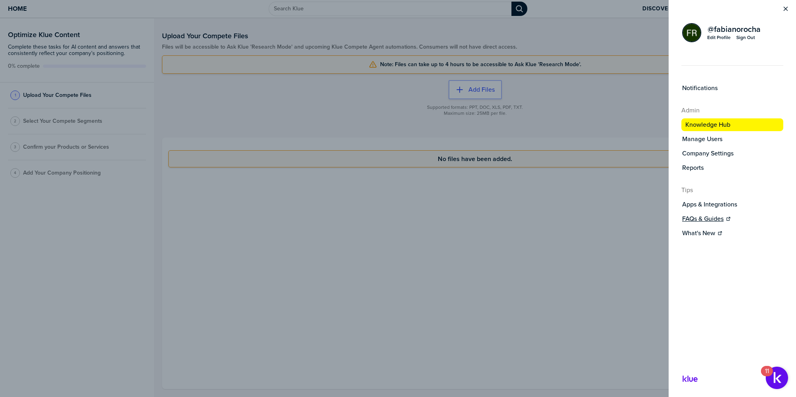  What do you see at coordinates (786, 9) in the screenshot?
I see `button: Close Menu` at bounding box center [786, 9].